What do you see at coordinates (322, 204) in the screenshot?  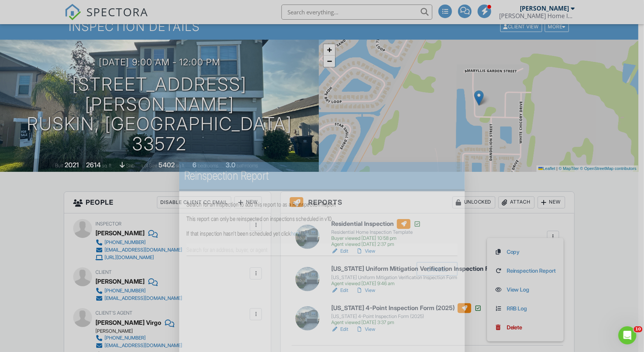 I see `p: Search for an inspection to add this report to as a Reinspection Report` at bounding box center [322, 204].